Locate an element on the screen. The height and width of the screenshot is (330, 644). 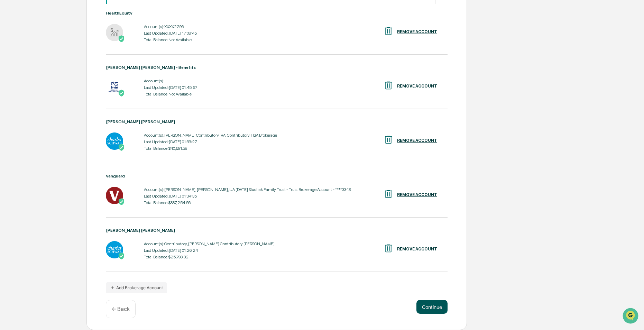
p: How can we help? is located at coordinates (67, 20).